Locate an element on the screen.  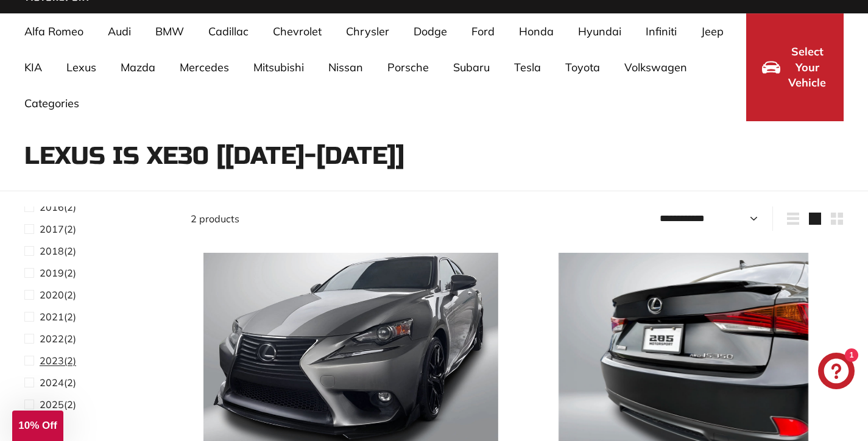
a: Audi is located at coordinates (119, 31).